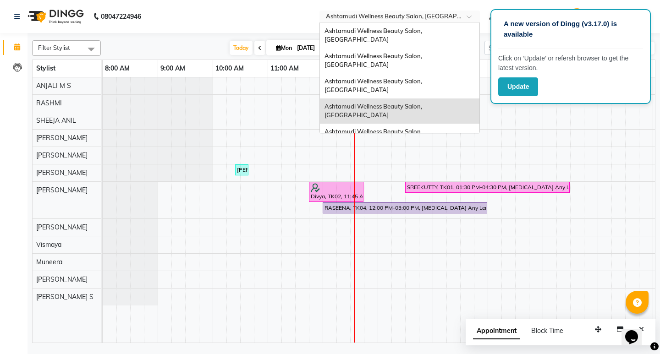  What do you see at coordinates (524, 48) in the screenshot?
I see `input: Search Appointment` at bounding box center [524, 48].